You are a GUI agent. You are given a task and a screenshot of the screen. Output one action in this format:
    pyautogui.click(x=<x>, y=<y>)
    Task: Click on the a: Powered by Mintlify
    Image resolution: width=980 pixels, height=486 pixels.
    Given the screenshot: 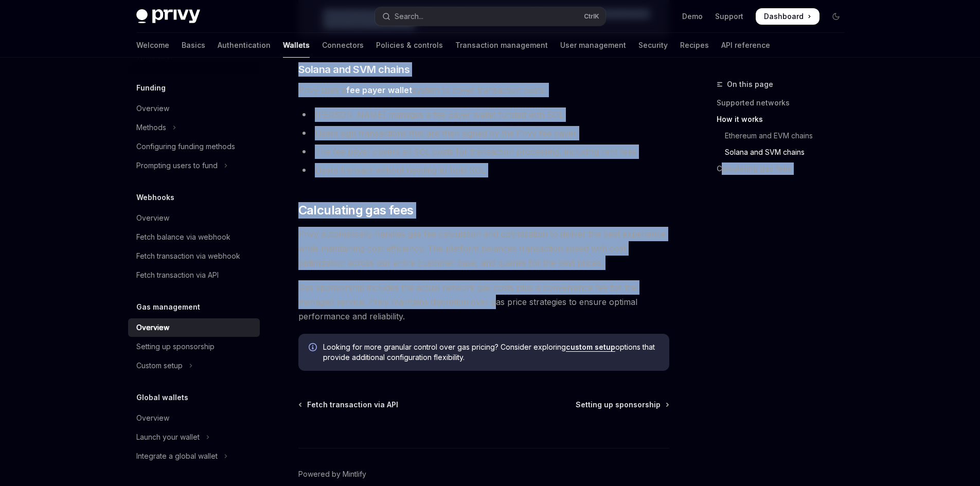 What is the action you would take?
    pyautogui.click(x=332, y=474)
    